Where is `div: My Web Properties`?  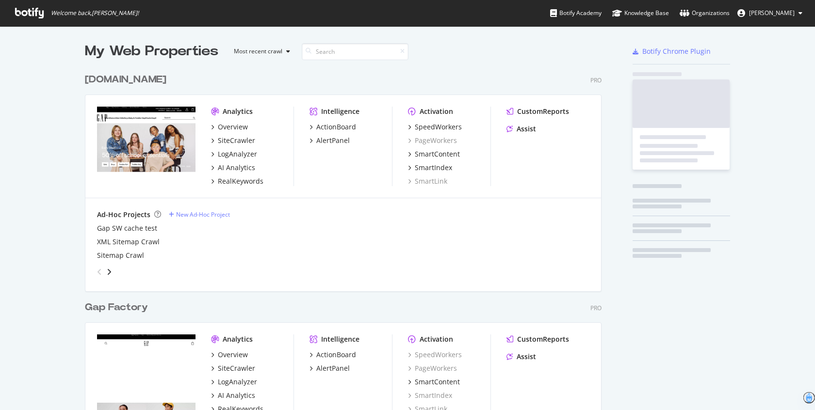 div: My Web Properties is located at coordinates (151, 51).